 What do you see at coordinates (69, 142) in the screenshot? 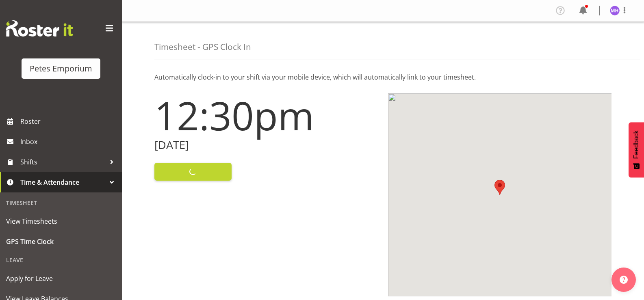
I see `span: Inbox` at bounding box center [69, 142].